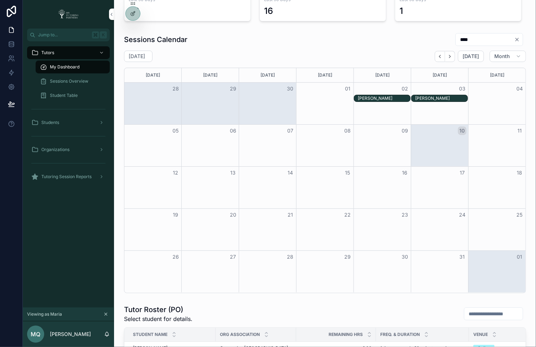 Image resolution: width=536 pixels, height=347 pixels. What do you see at coordinates (519, 40) in the screenshot?
I see `button: Clear` at bounding box center [519, 40].